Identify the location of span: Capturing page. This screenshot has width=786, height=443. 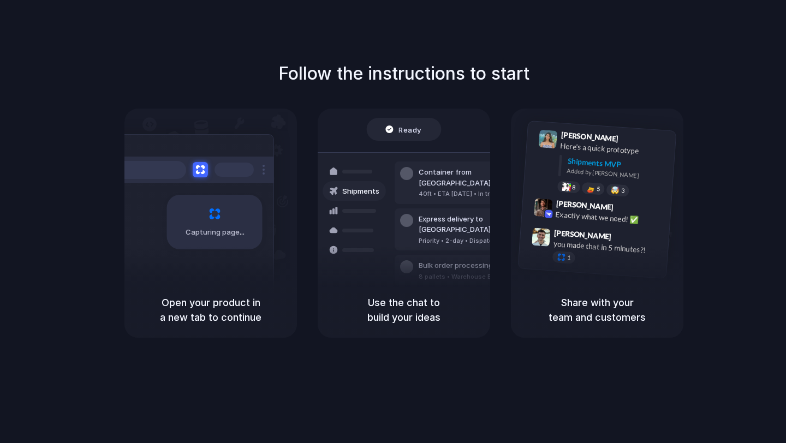
(216, 232).